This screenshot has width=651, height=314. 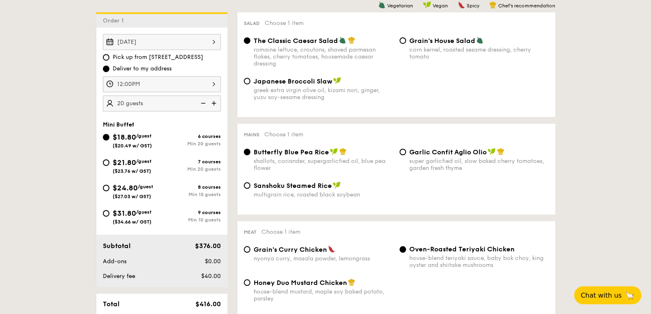 What do you see at coordinates (247, 81) in the screenshot?
I see `input: Japanese Broccoli Slawgreek extra virgin olive oil, kizami nori, ginger, yuzu soy-sesame dressing` at bounding box center [247, 81].